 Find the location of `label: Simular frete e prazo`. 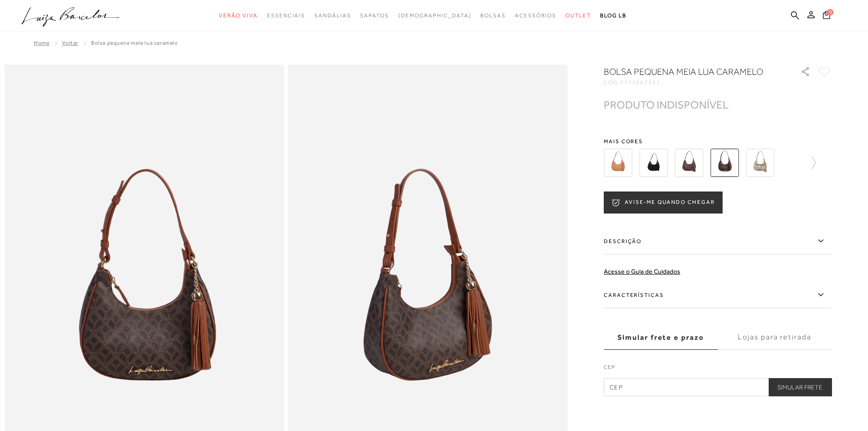

label: Simular frete e prazo is located at coordinates (661, 337).